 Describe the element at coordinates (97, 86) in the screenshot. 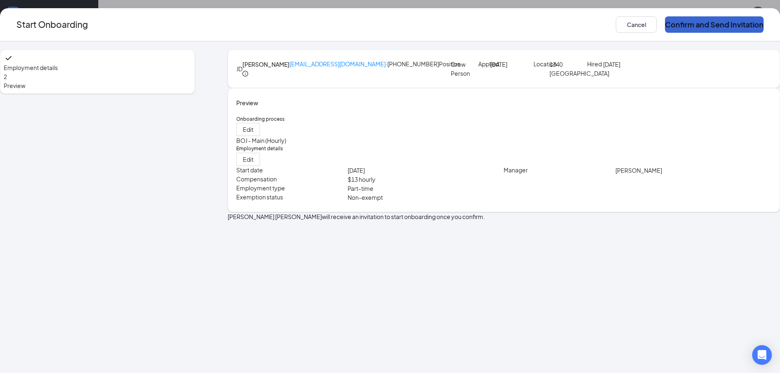

I see `span: Preview` at that location.